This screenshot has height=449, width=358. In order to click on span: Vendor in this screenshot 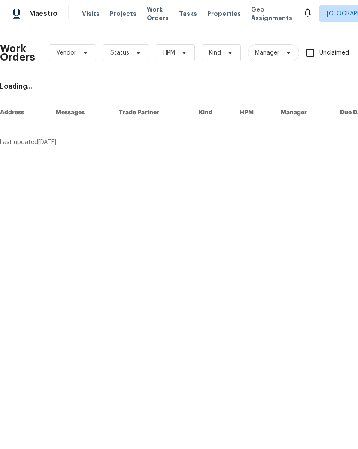, I will do `click(66, 53)`.